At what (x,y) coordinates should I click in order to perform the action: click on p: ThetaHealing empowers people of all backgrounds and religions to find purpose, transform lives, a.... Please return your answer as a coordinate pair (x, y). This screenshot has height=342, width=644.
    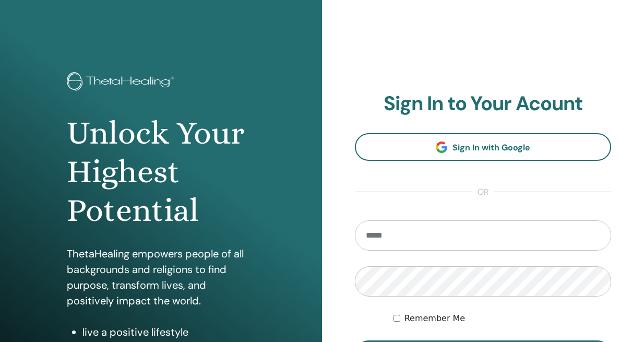
    Looking at the image, I should click on (161, 277).